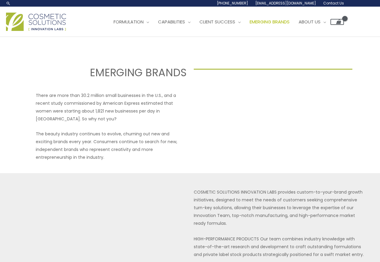  I want to click on span: Contact Us, so click(334, 3).